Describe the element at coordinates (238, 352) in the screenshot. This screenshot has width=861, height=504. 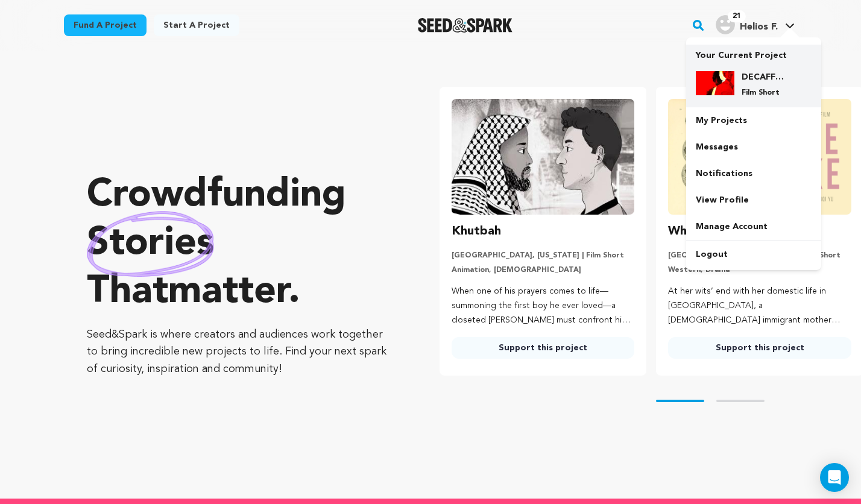
I see `p: Seed&Spark is where creators and audiences work together to bring incredible new projects to life...` at that location.